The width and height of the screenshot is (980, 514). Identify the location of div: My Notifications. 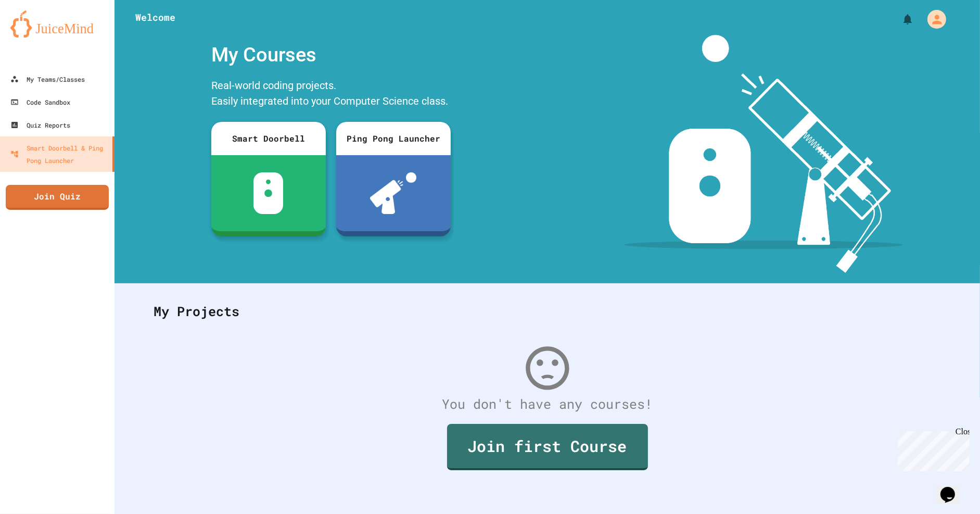
(899, 20).